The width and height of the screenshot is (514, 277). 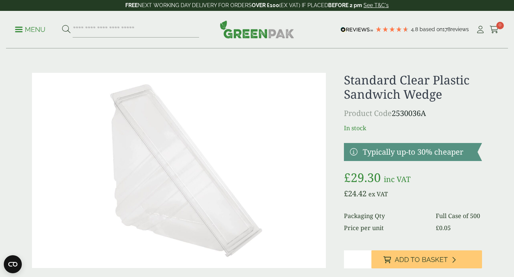 What do you see at coordinates (412, 87) in the screenshot?
I see `h1: Standard Clear Plastic Sandwich Wedge` at bounding box center [412, 87].